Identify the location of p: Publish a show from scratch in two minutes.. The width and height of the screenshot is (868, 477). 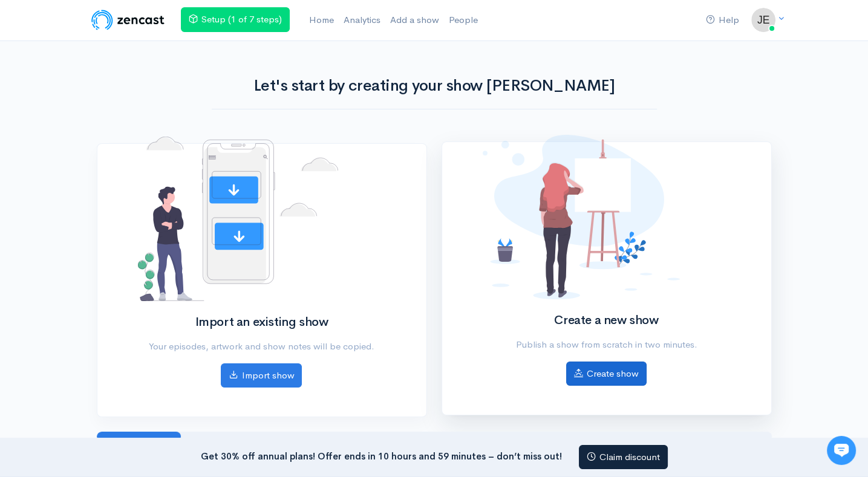
(607, 345).